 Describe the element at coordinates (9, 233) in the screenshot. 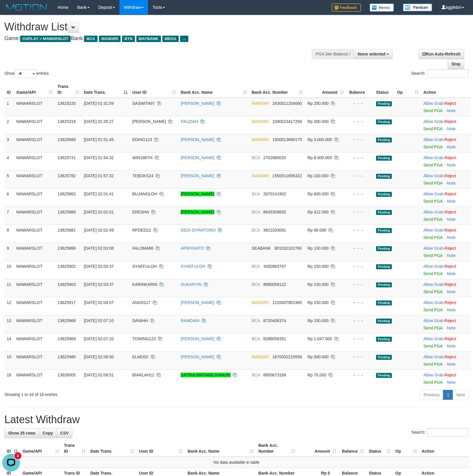

I see `td: 8` at that location.